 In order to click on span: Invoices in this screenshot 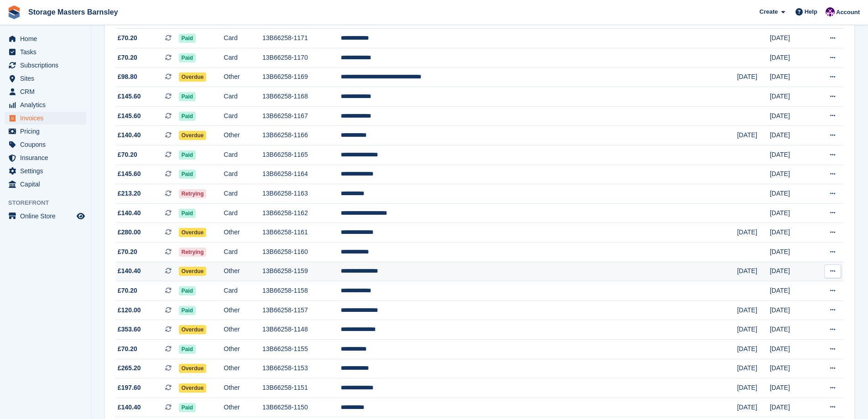, I will do `click(47, 118)`.